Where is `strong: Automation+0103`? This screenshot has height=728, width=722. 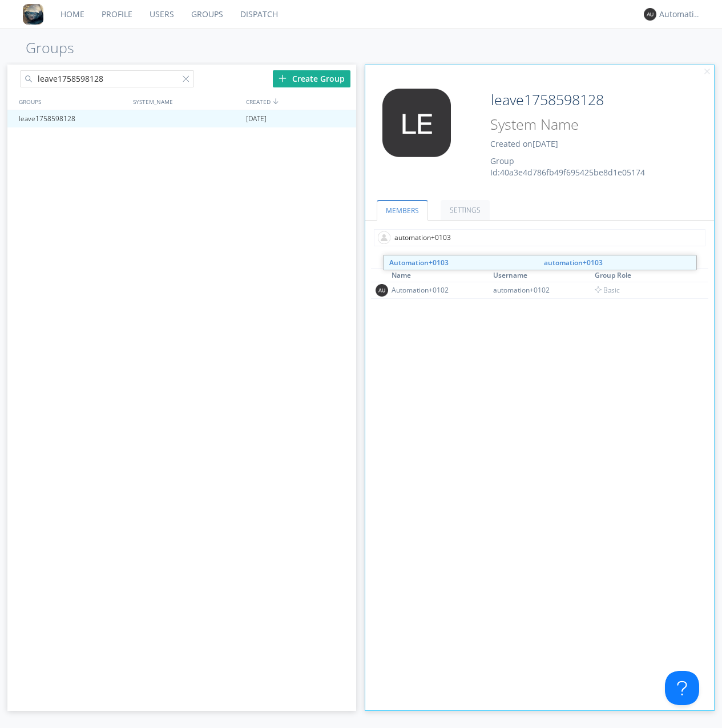 strong: Automation+0103 is located at coordinates (419, 262).